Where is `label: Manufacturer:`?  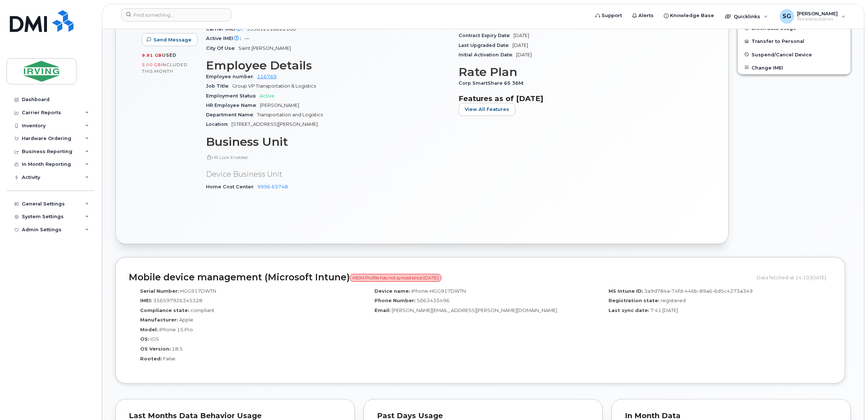 label: Manufacturer: is located at coordinates (159, 319).